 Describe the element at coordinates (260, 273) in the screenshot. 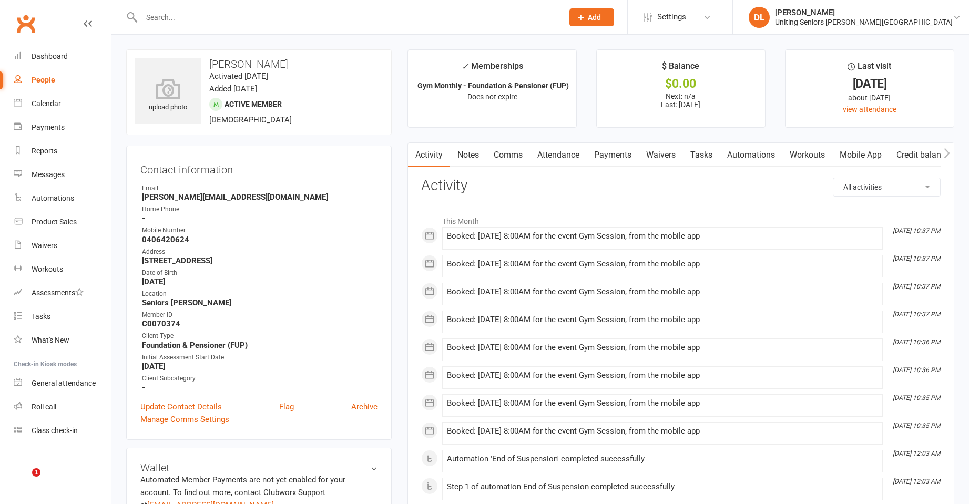

I see `div: Date of Birth` at that location.